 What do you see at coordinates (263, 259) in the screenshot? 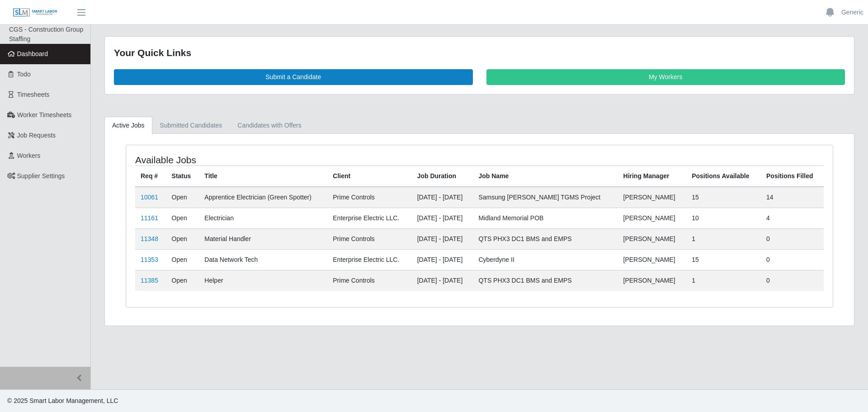
I see `td: Data Network Tech` at bounding box center [263, 259].